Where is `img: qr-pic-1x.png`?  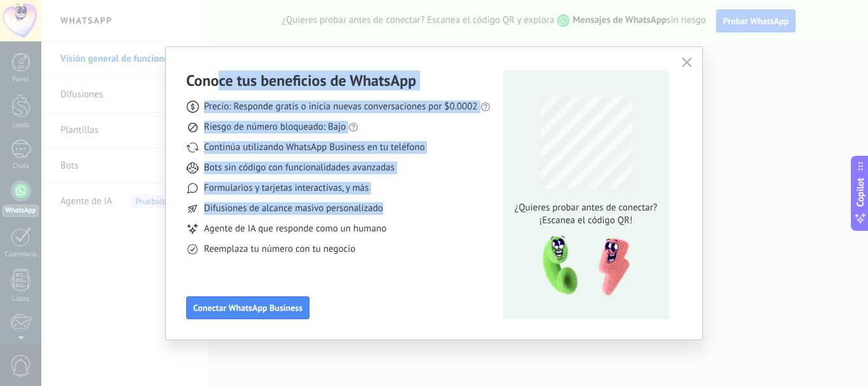
img: qr-pic-1x.png is located at coordinates (582, 266).